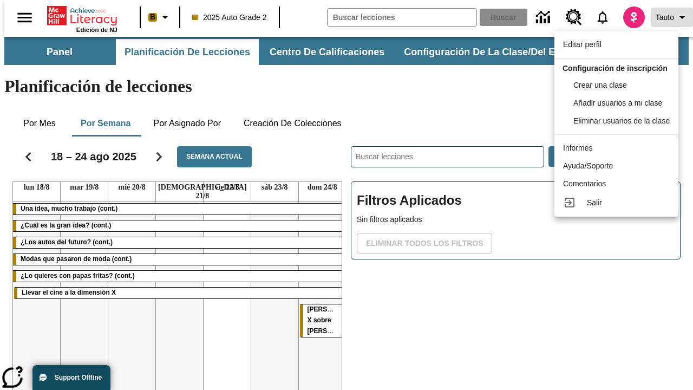 Image resolution: width=693 pixels, height=390 pixels. What do you see at coordinates (582, 44) in the screenshot?
I see `span: Editar perfil` at bounding box center [582, 44].